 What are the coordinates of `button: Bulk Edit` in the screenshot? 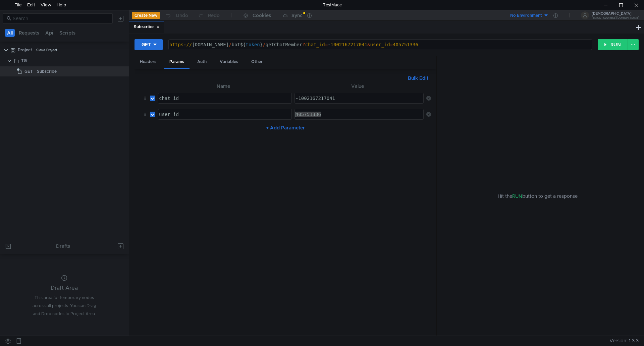 It's located at (418, 78).